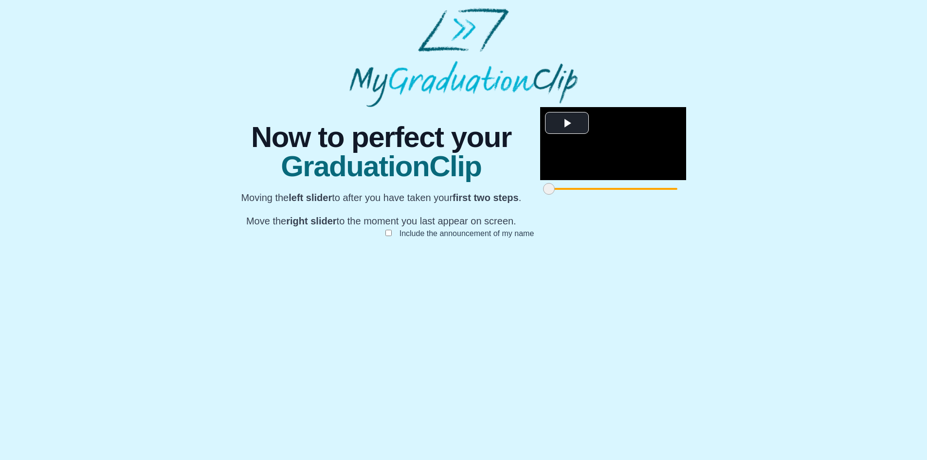 The height and width of the screenshot is (460, 927). I want to click on b: first two steps, so click(486, 198).